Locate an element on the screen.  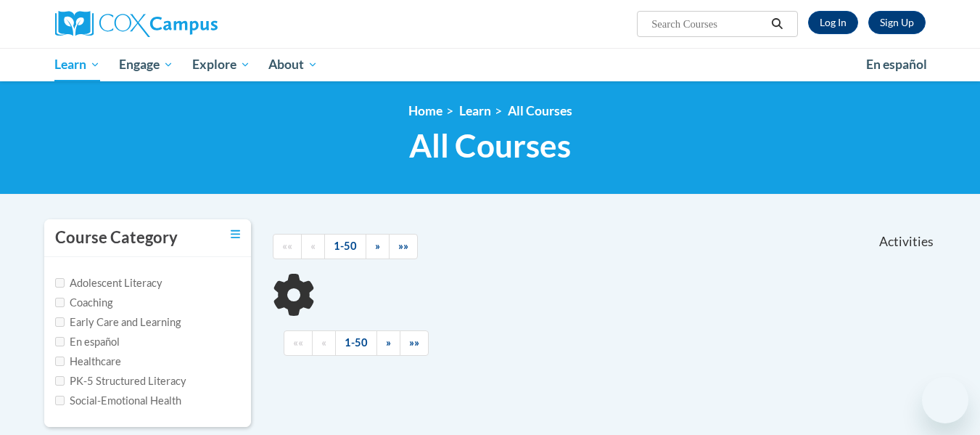
label: Adolescent Literacy is located at coordinates (109, 283).